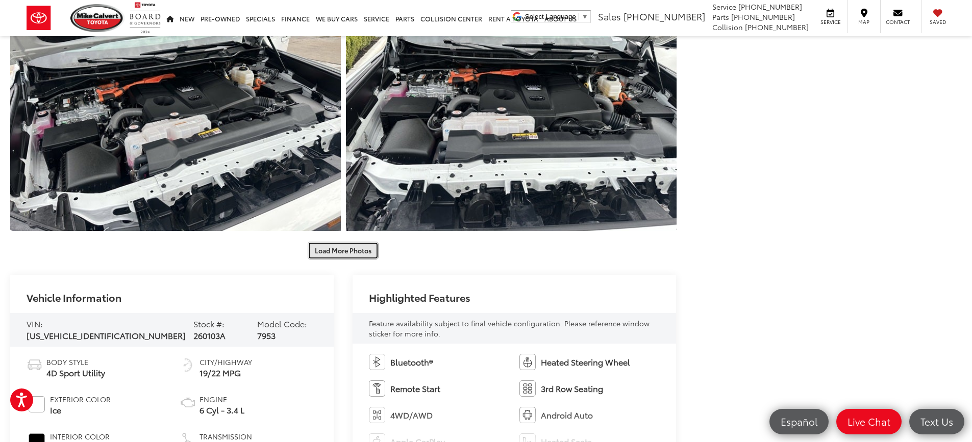  Describe the element at coordinates (35, 323) in the screenshot. I see `span: VIN:` at that location.